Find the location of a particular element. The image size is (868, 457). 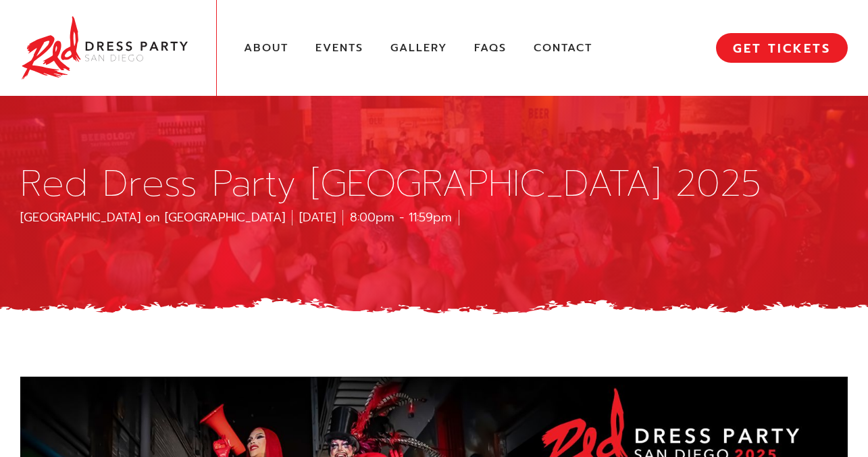

div: 8:00pm - 11:59pm is located at coordinates (405, 217).